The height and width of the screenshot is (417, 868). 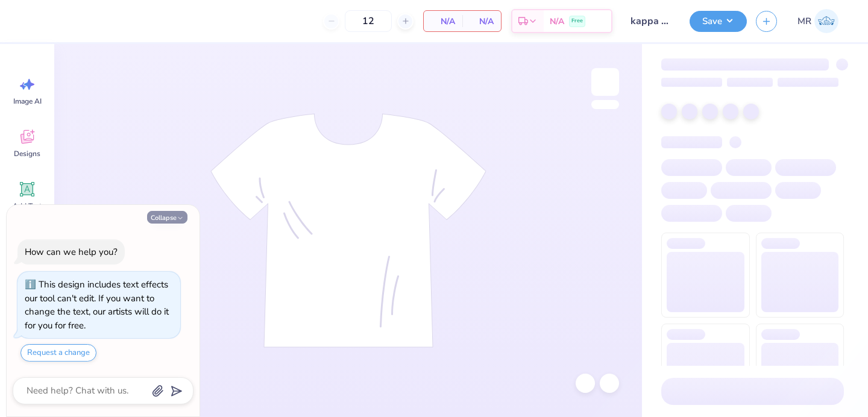 What do you see at coordinates (804, 21) in the screenshot?
I see `span: MR` at bounding box center [804, 21].